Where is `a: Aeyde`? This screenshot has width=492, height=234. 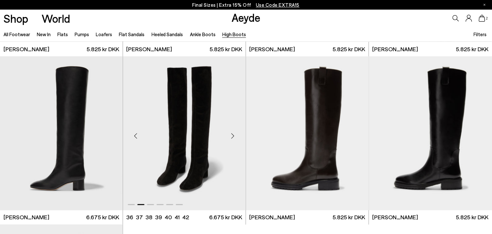 a: Aeyde is located at coordinates (246, 17).